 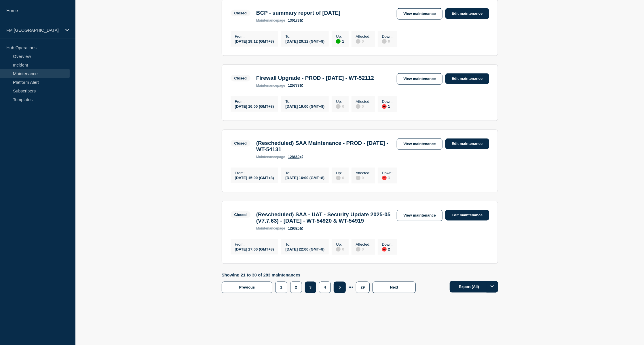 I want to click on button: Export (All), so click(x=474, y=287).